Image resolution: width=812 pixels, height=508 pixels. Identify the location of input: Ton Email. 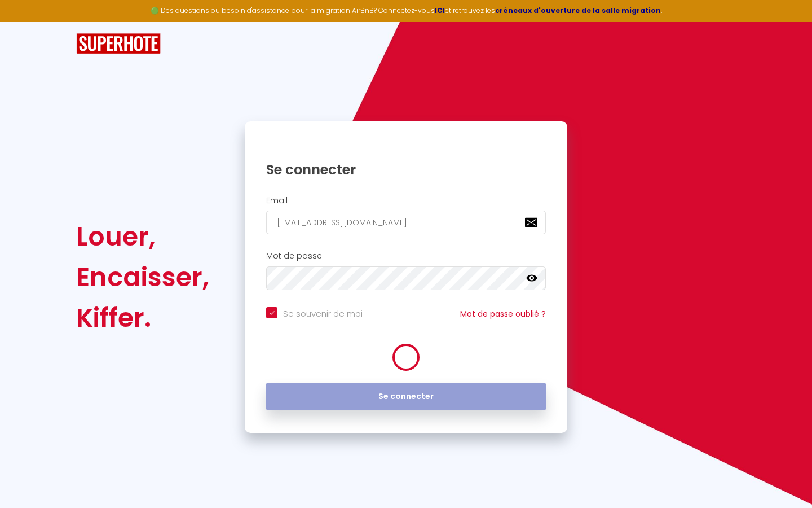
(406, 222).